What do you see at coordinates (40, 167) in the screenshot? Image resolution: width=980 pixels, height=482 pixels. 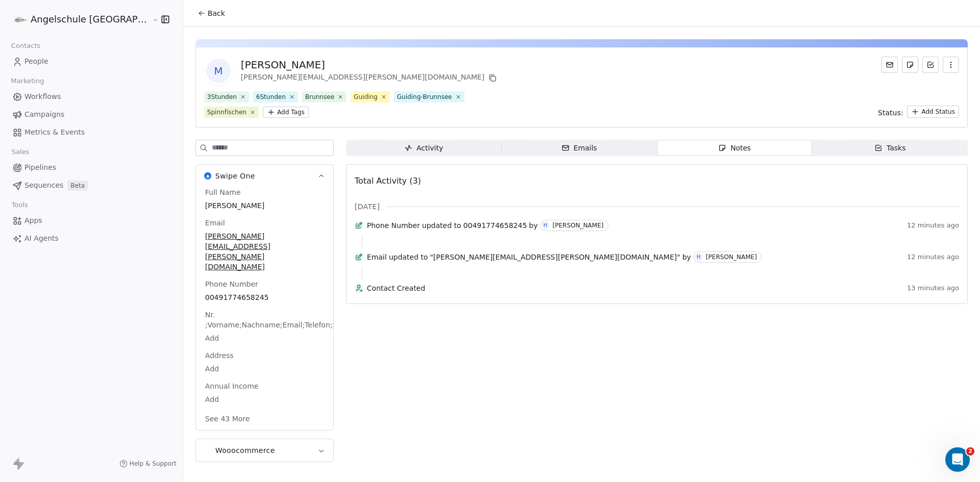 I see `span: Pipelines` at bounding box center [40, 167].